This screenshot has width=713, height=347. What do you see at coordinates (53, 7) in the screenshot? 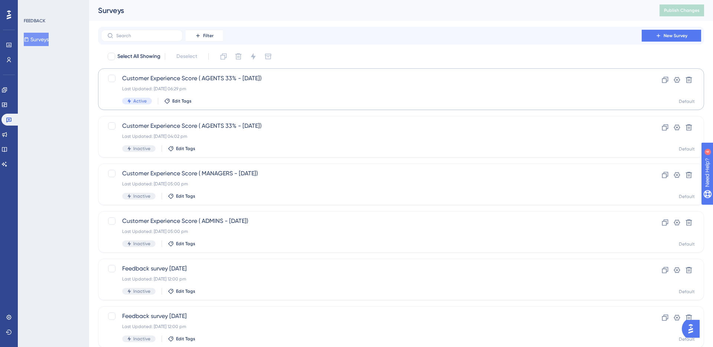
I see `div: 4` at bounding box center [53, 7].